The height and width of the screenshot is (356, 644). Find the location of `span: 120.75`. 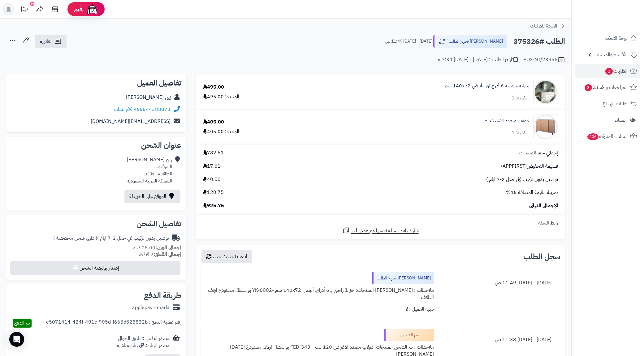

span: 120.75 is located at coordinates (213, 192).